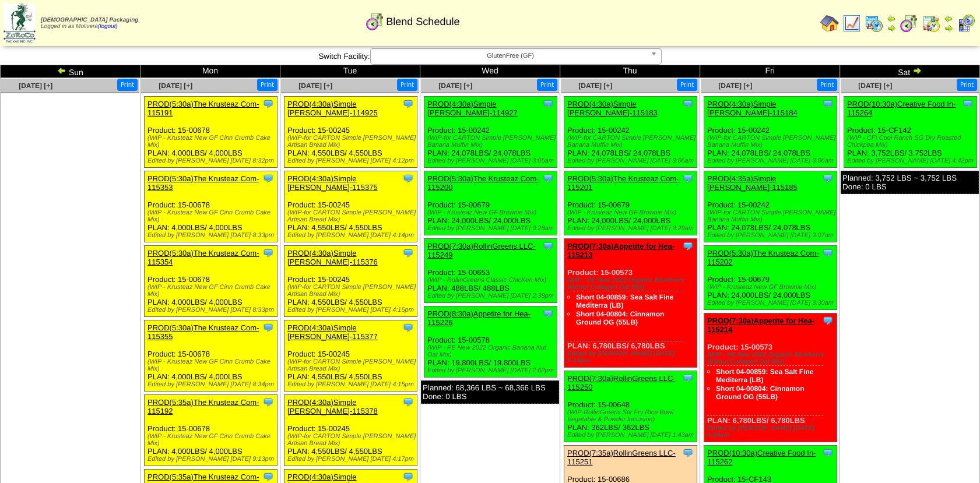 The width and height of the screenshot is (980, 483). What do you see at coordinates (909, 182) in the screenshot?
I see `div: Planned: 3,752 LBS ~ 3,752 LBS Done: 0 LBS` at bounding box center [909, 182].